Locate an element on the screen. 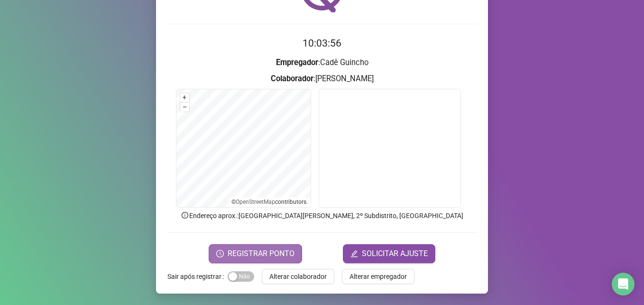 This screenshot has width=644, height=305. span: Alterar colaborador is located at coordinates (297, 276).